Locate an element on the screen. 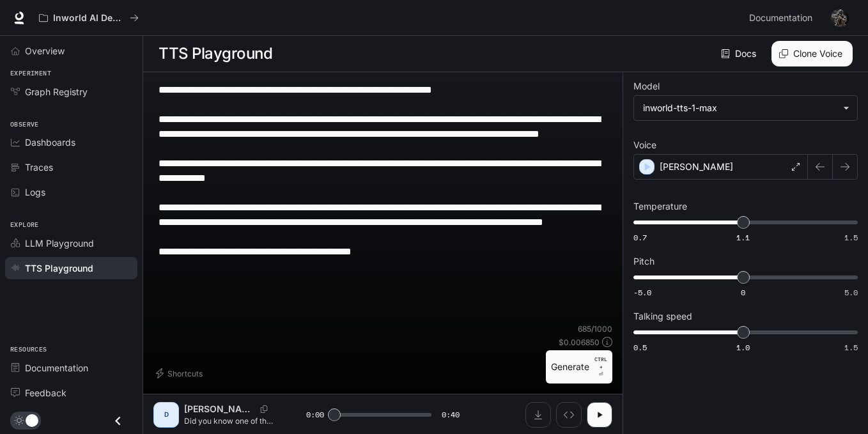 This screenshot has height=434, width=868. span: 0.5 is located at coordinates (640, 347).